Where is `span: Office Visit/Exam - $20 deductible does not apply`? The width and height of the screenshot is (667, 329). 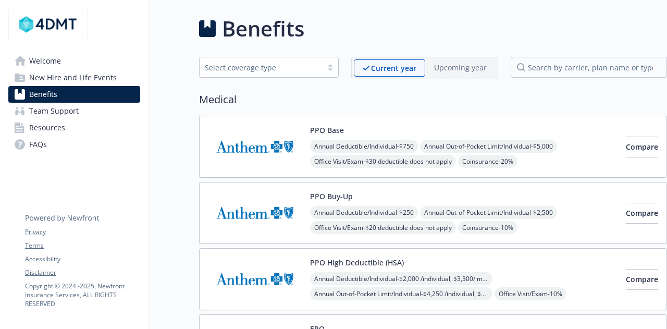 span: Office Visit/Exam - $20 deductible does not apply is located at coordinates (383, 227).